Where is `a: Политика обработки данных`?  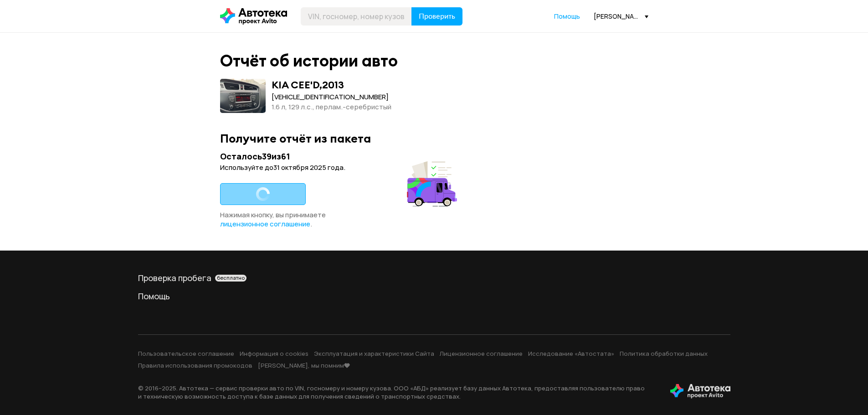
a: Политика обработки данных is located at coordinates (664, 354).